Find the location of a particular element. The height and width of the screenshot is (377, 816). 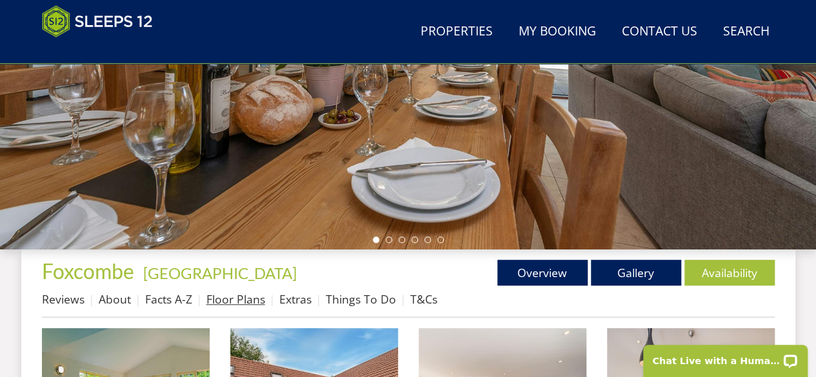

a: Facts A-Z is located at coordinates (168, 299).